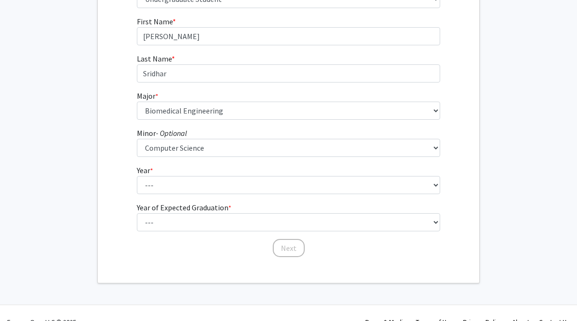 This screenshot has width=577, height=321. What do you see at coordinates (162, 133) in the screenshot?
I see `label: Minor` at bounding box center [162, 133].